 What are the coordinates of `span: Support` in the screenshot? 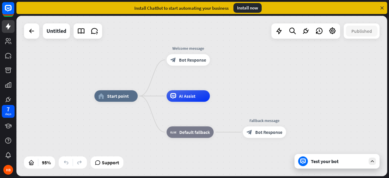 It's located at (110, 162).